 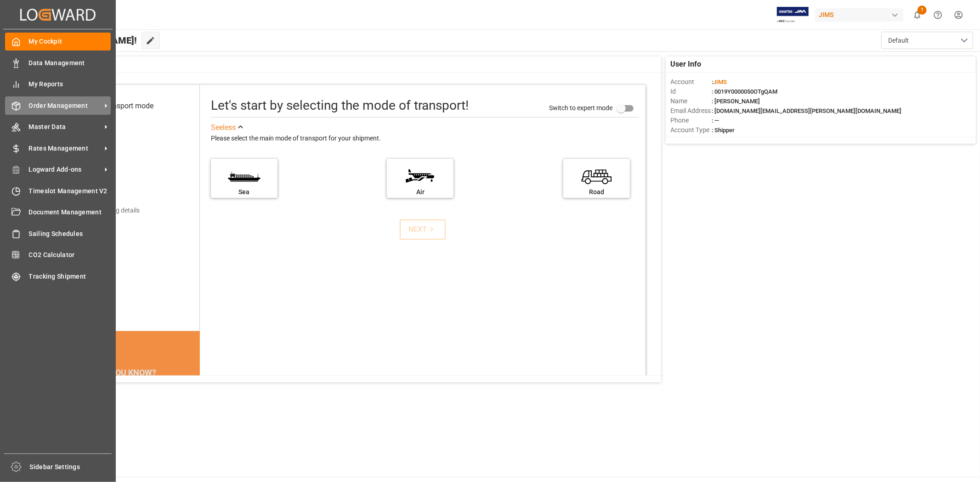 What do you see at coordinates (65, 106) in the screenshot?
I see `span: Order Management` at bounding box center [65, 106].